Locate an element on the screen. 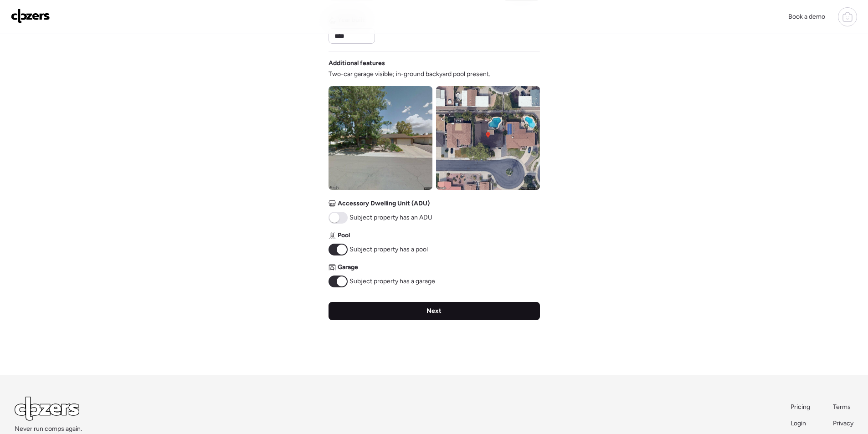 This screenshot has height=434, width=868. span: Pricing is located at coordinates (800, 407).